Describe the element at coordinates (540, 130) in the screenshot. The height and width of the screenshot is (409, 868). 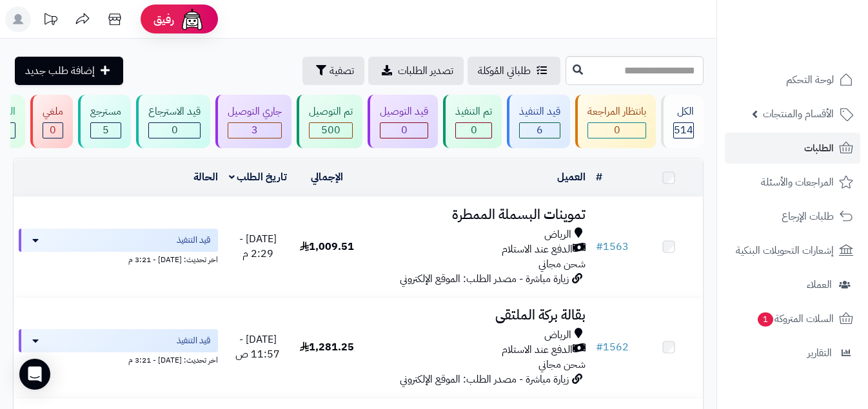
I see `span: 6` at that location.